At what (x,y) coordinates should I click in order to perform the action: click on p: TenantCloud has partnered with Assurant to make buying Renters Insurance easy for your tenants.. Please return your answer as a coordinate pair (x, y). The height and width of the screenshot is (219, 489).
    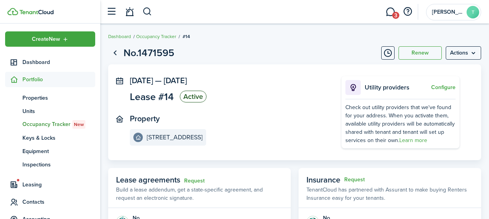
    Looking at the image, I should click on (390, 194).